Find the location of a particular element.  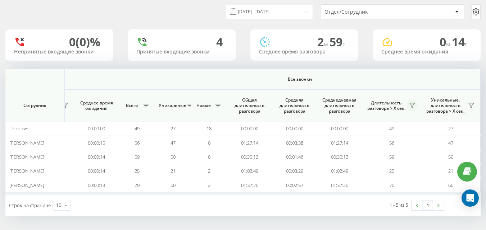

span: Среднедневная длительность разговора is located at coordinates (339, 106).